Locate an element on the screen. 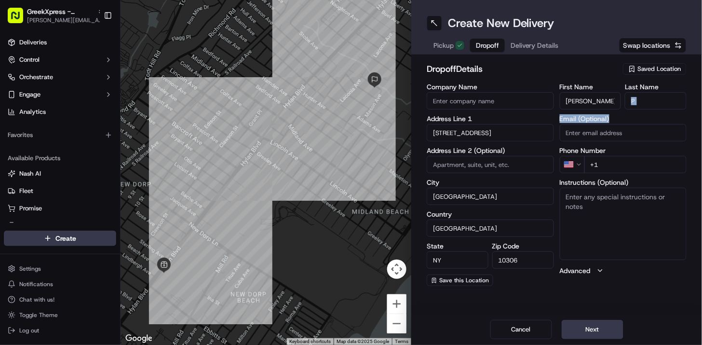  div: Available Products is located at coordinates (60, 158).